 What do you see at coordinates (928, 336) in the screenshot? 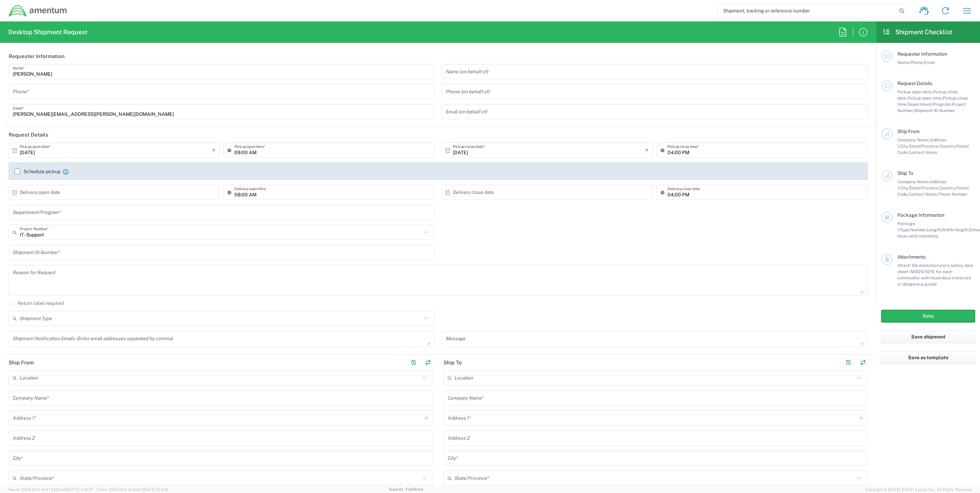
I see `button: Save shipment` at bounding box center [928, 336].